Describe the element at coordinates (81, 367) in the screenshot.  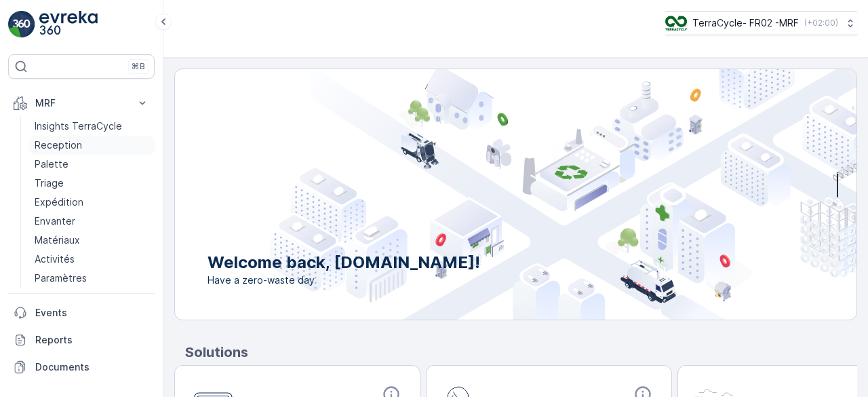
I see `a: Documents` at that location.